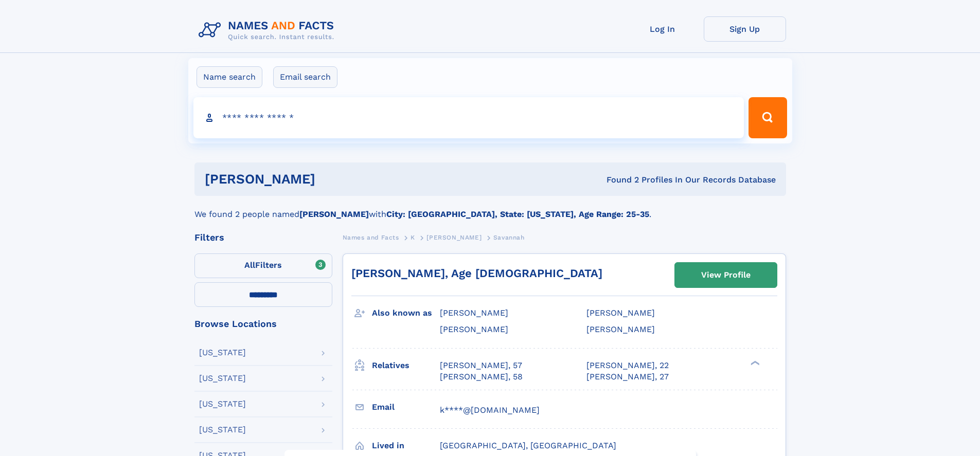 Image resolution: width=980 pixels, height=456 pixels. What do you see at coordinates (264, 324) in the screenshot?
I see `div: Browse Locations` at bounding box center [264, 324].